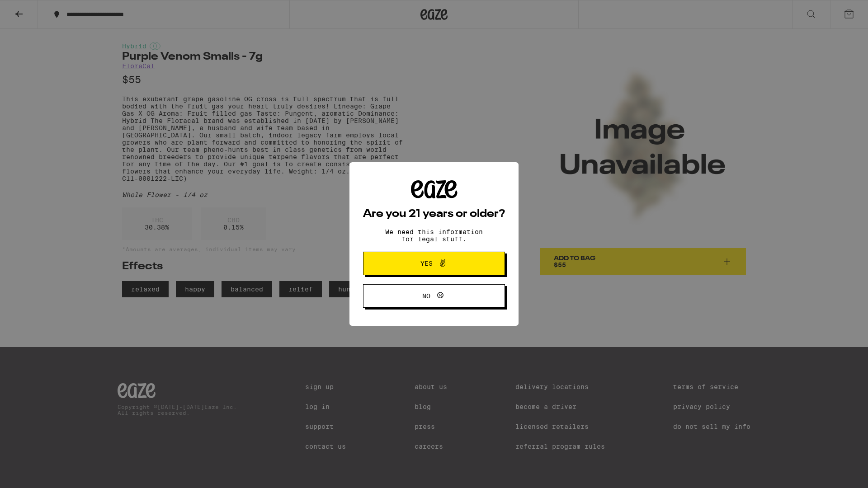 The image size is (868, 488). What do you see at coordinates (434, 296) in the screenshot?
I see `button: No` at bounding box center [434, 296].